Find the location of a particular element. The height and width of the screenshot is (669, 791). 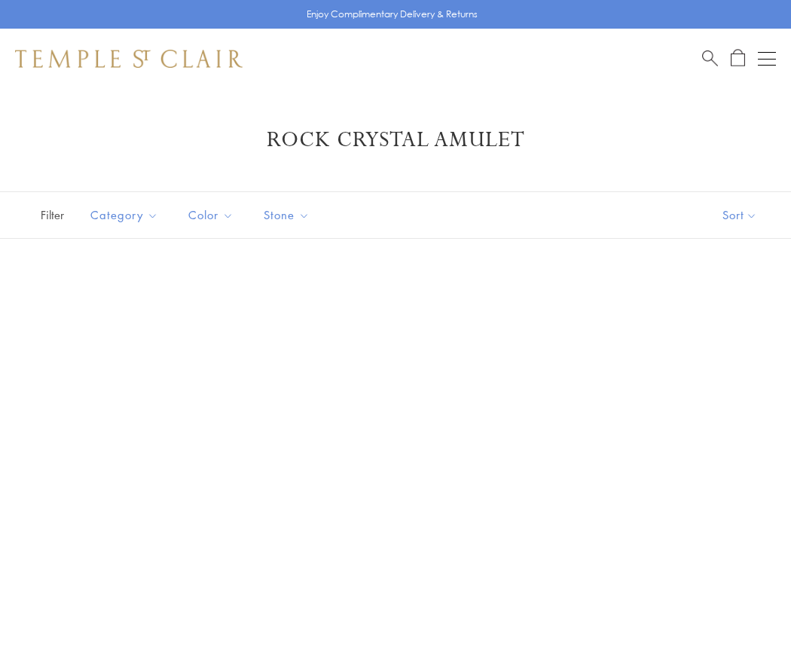

button: Category is located at coordinates (124, 215).